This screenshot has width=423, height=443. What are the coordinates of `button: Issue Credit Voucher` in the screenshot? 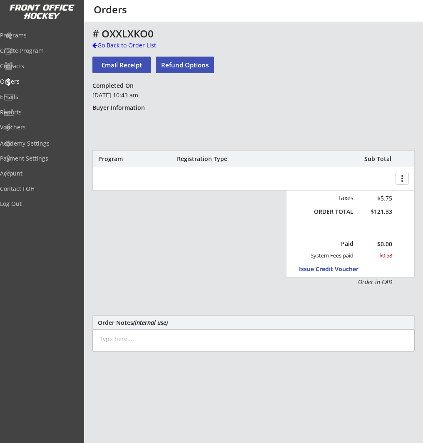 It's located at (337, 269).